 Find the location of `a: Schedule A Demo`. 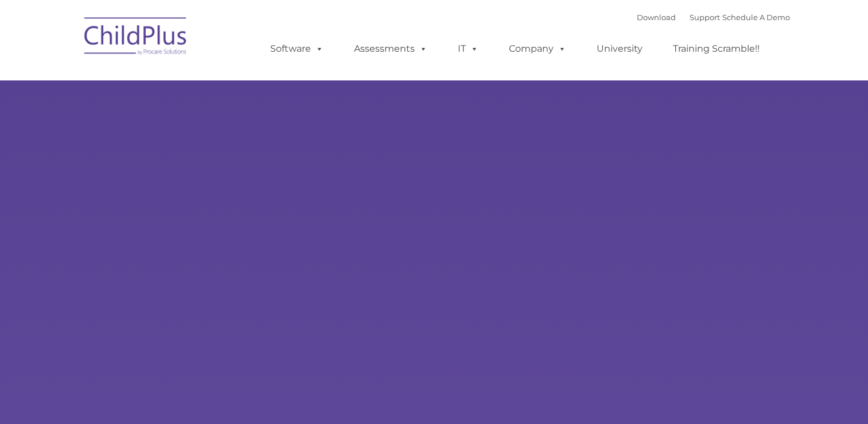

a: Schedule A Demo is located at coordinates (756, 17).